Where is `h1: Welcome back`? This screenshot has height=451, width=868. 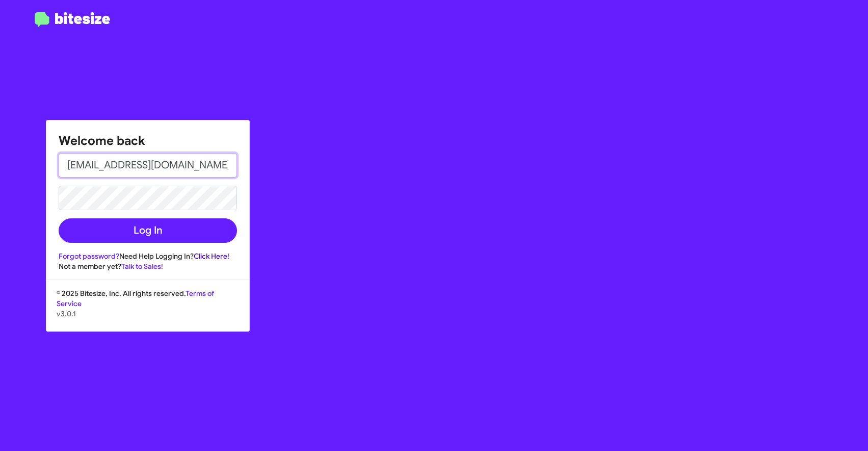
h1: Welcome back is located at coordinates (148, 141).